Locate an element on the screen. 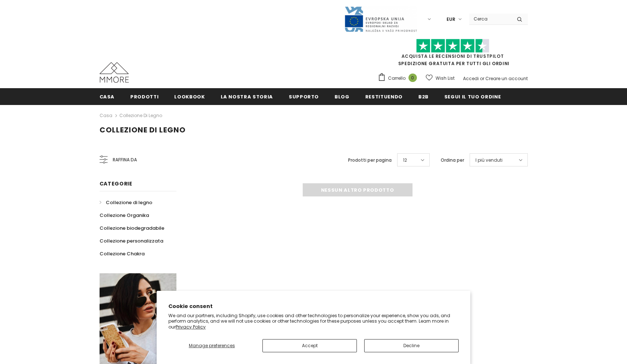 The height and width of the screenshot is (364, 627). span: Lookbook is located at coordinates (189, 97).